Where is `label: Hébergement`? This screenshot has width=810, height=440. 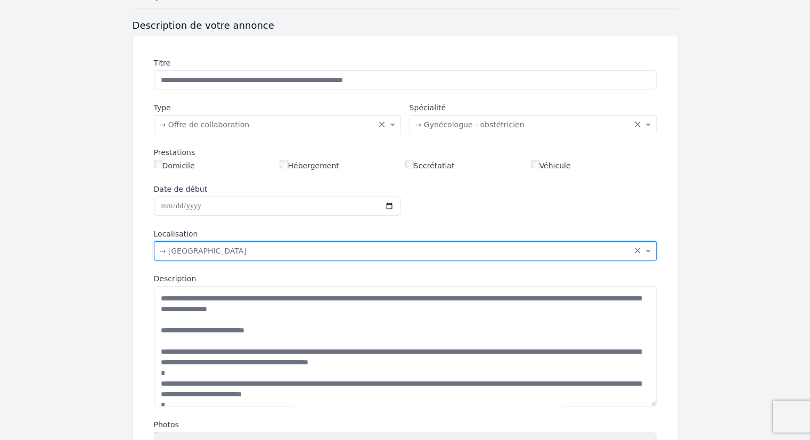
label: Hébergement is located at coordinates (309, 165).